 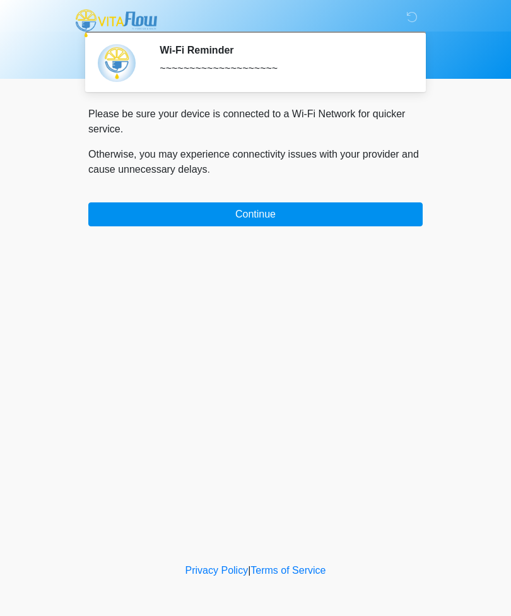 What do you see at coordinates (281, 50) in the screenshot?
I see `h2: Wi-Fi Reminder` at bounding box center [281, 50].